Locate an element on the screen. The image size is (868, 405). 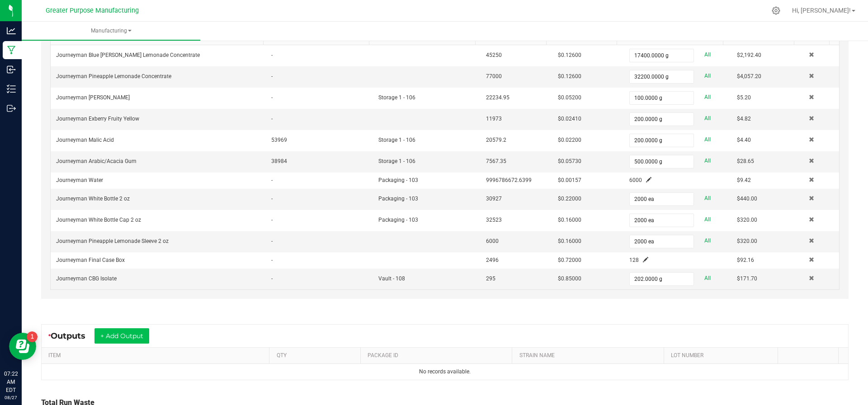
span: 11973 is located at coordinates (494, 119).